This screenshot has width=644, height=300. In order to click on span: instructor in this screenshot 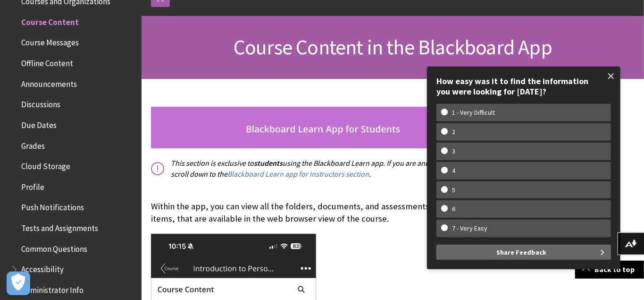, I will do `click(441, 163)`.